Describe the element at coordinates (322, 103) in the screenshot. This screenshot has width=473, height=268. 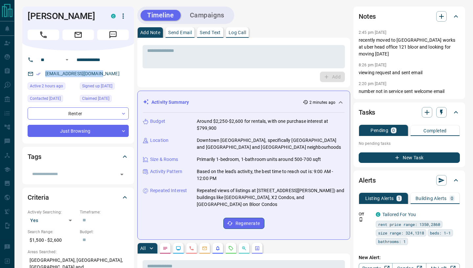
I see `p: 2 minutes ago` at that location.